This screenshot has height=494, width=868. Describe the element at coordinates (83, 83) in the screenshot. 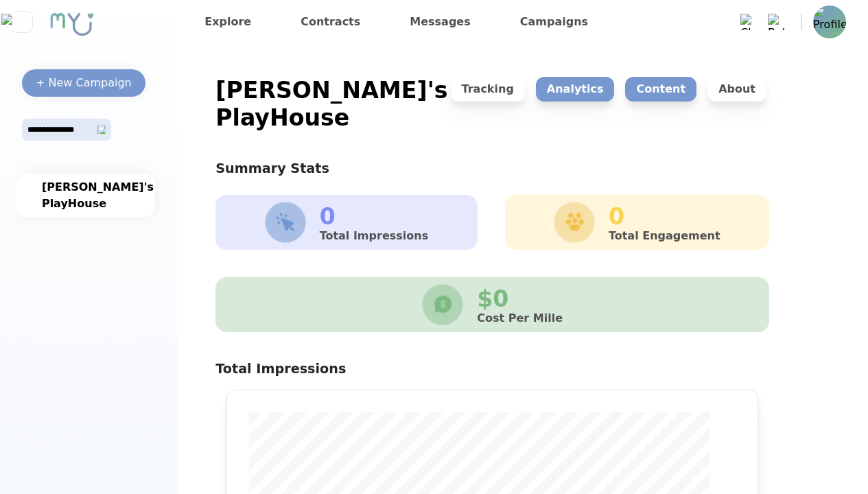

I see `button: + New Campaign` at that location.